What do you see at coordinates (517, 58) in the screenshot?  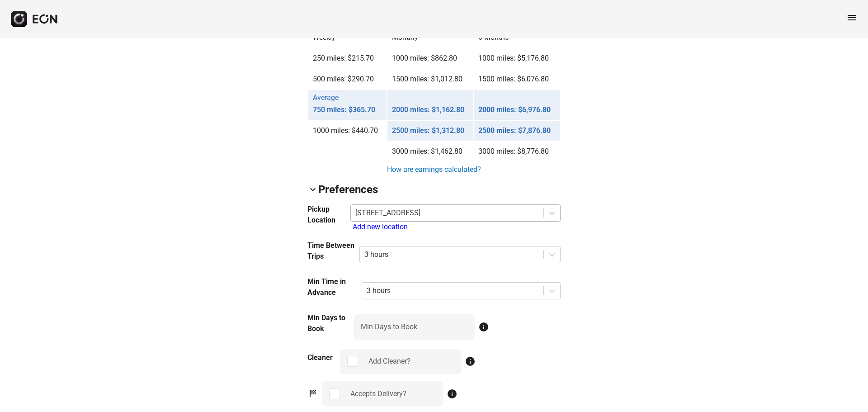 I see `td: 1000 miles: $5,176.80` at bounding box center [517, 58].